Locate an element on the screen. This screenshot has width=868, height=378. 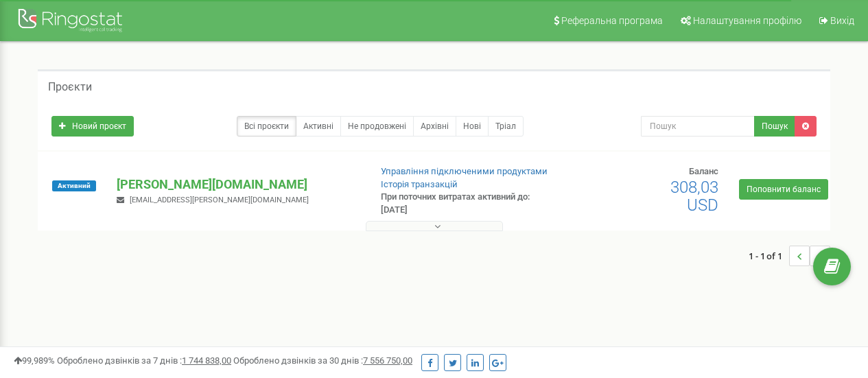
input: Пошук is located at coordinates (698, 126).